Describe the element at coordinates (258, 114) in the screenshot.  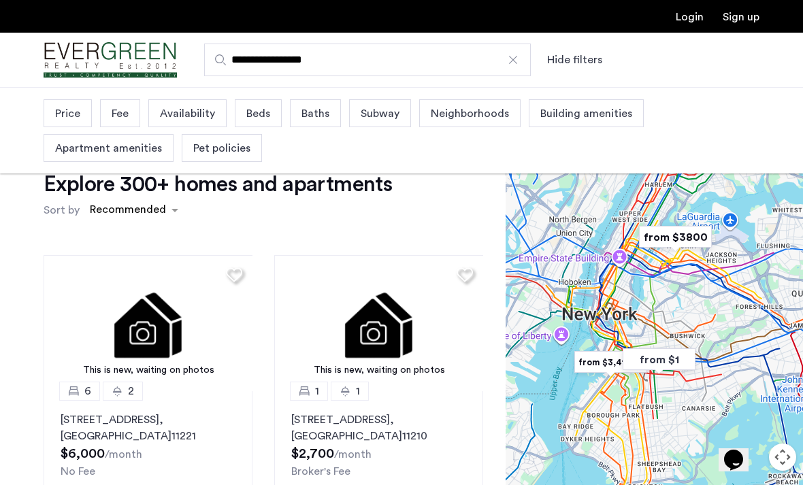
I see `span: Beds` at that location.